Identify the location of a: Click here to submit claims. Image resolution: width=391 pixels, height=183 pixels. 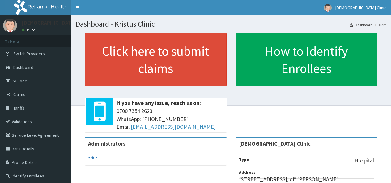
(156, 60).